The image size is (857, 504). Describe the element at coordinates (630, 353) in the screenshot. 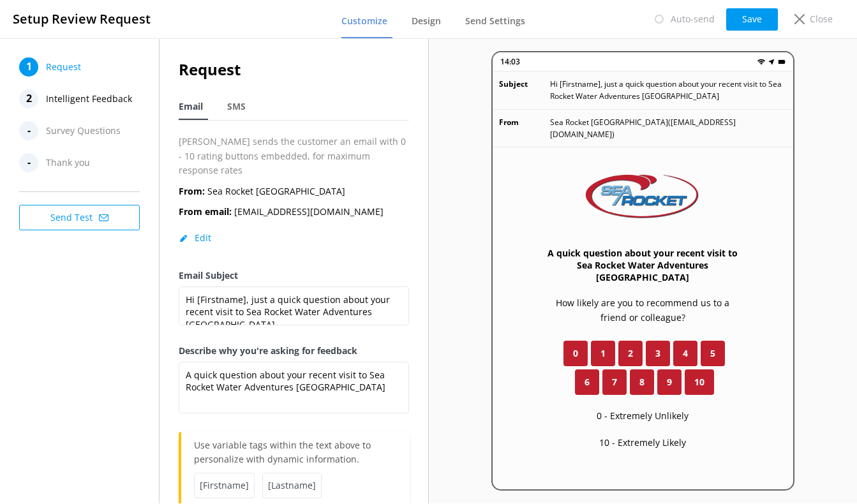

I see `span: 2` at that location.